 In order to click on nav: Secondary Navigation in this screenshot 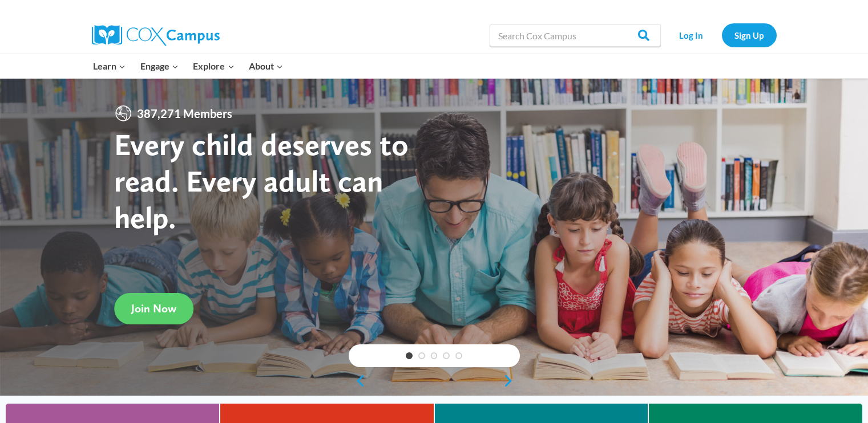, I will do `click(721, 34)`.